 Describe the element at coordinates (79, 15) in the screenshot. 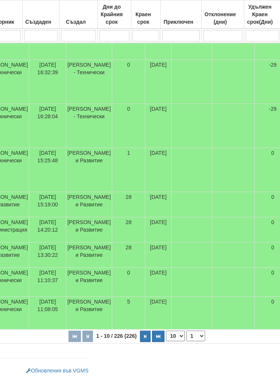

I see `th: Създал: No sort applied, activate to apply an ascending sort` at that location.